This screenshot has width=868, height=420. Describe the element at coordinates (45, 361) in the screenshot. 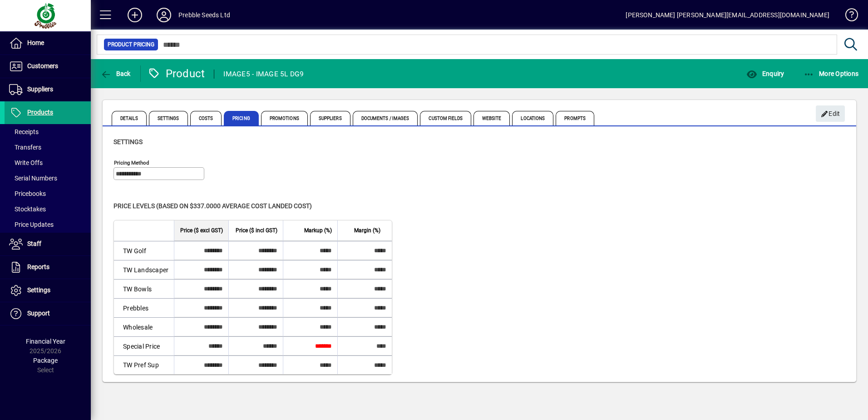

I see `span: Package` at that location.